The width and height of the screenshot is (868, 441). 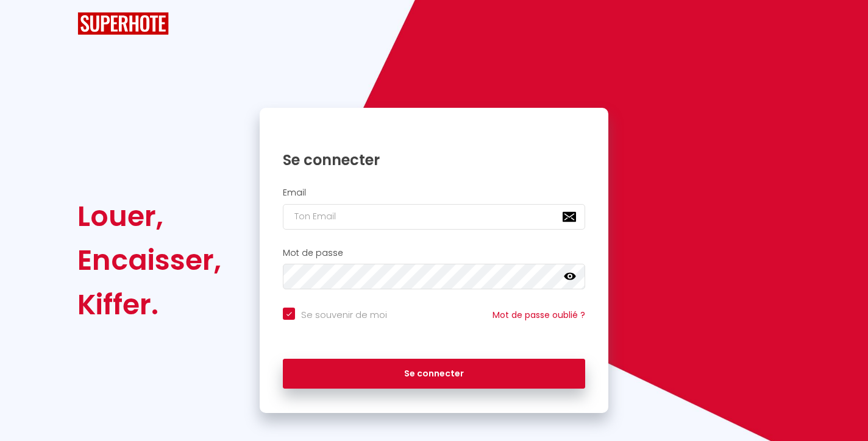 I want to click on h1: Se connecter, so click(x=434, y=160).